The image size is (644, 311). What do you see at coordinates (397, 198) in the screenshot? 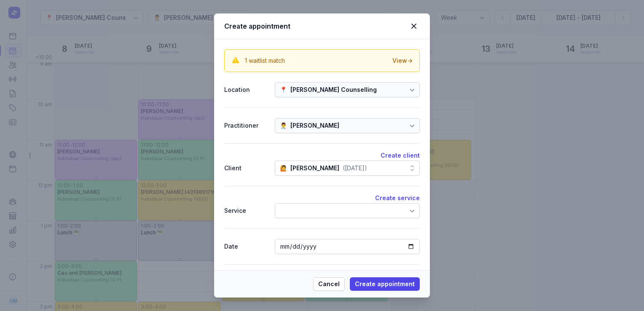
I see `button: Create service` at bounding box center [397, 198].